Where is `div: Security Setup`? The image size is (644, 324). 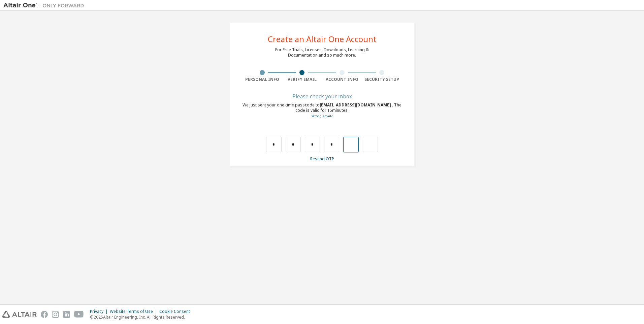
div: Security Setup is located at coordinates (382, 80).